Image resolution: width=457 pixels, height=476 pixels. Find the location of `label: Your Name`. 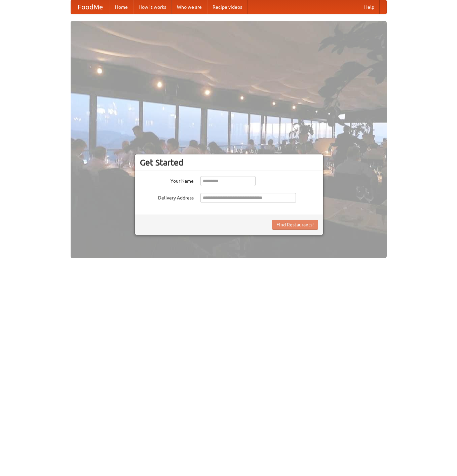

label: Your Name is located at coordinates (167, 180).